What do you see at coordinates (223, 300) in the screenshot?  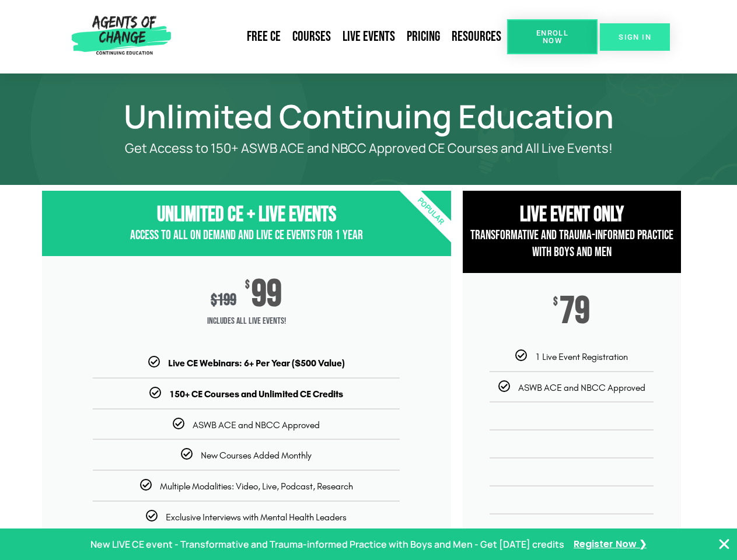 I see `div: 199` at bounding box center [223, 300].